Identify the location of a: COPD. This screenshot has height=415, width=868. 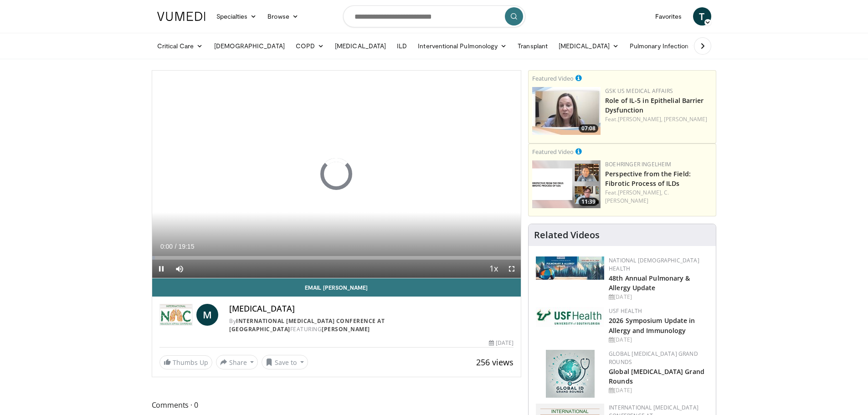
(310, 46).